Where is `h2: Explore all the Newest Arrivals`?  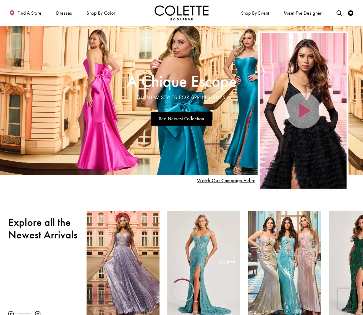 h2: Explore all the Newest Arrivals is located at coordinates (43, 229).